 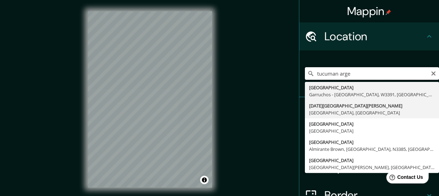 I want to click on div: Location, so click(x=369, y=36).